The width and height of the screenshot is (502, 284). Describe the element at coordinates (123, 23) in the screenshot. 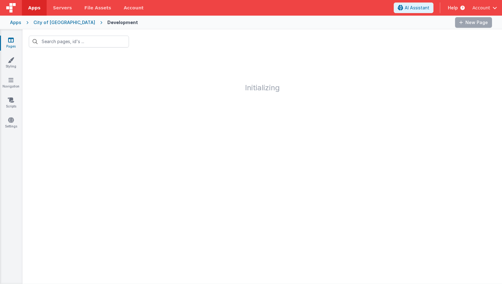

I see `div: Development` at that location.